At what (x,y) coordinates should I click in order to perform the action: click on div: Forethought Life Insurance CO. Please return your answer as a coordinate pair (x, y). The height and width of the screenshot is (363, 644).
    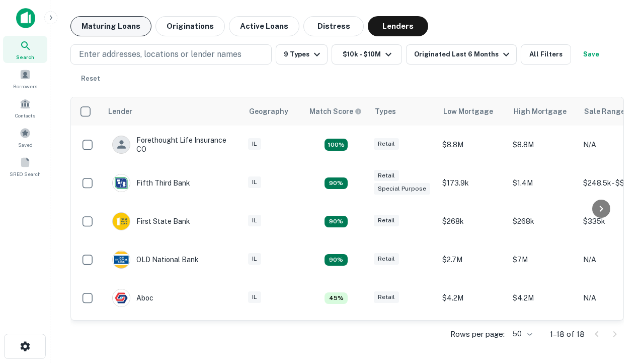
    Looking at the image, I should click on (173, 144).